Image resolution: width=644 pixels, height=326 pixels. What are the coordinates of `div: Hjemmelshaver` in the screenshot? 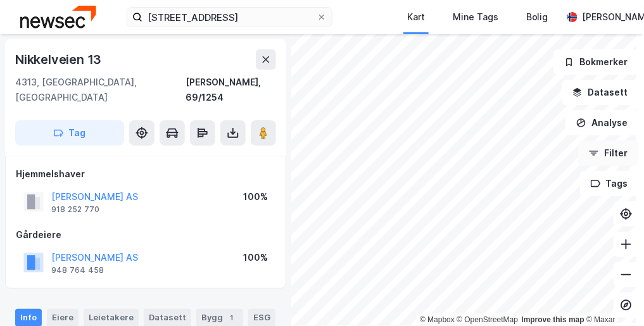 It's located at (146, 174).